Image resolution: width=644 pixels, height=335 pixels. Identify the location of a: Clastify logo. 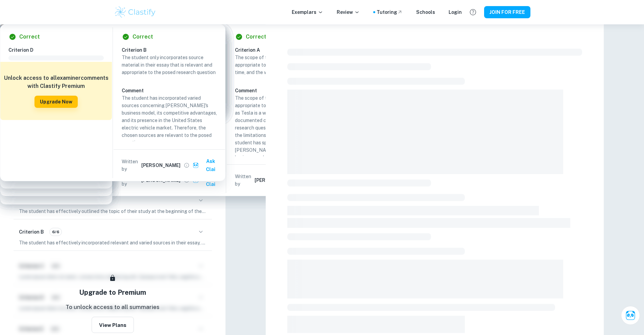
(136, 12).